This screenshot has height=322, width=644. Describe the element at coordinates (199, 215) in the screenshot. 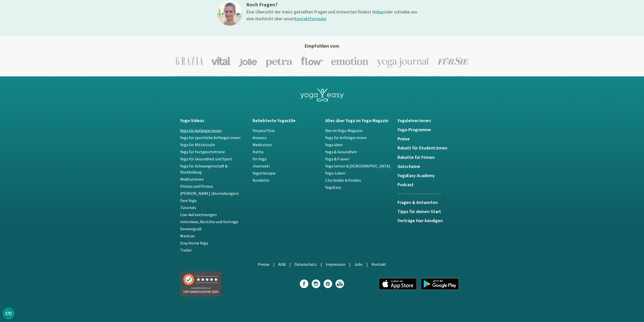

I see `a: Live-Aufzeichnungen` at that location.